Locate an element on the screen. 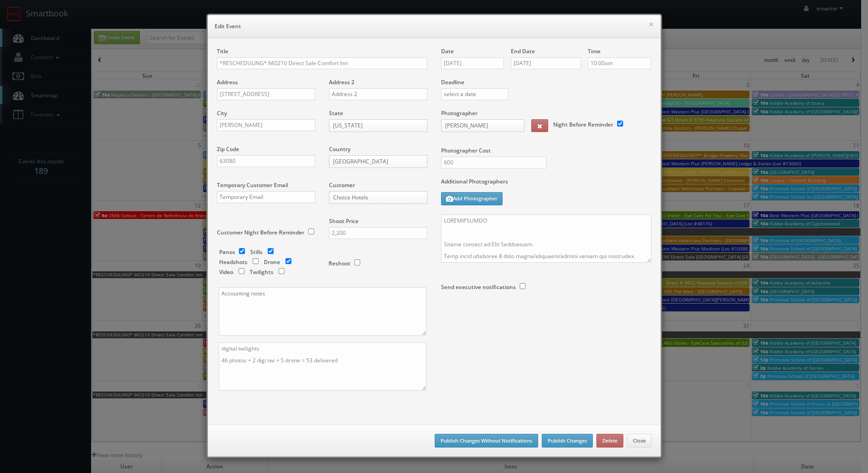 Image resolution: width=868 pixels, height=473 pixels. label: Zip Code is located at coordinates (228, 149).